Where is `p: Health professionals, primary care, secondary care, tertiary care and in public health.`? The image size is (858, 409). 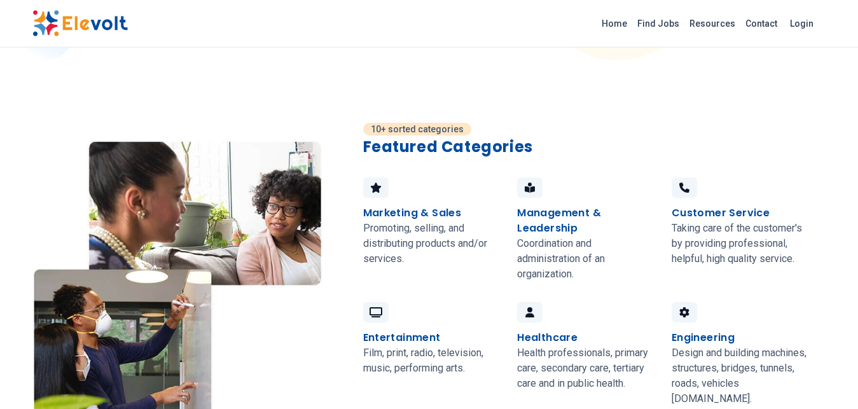 p: Health professionals, primary care, secondary care, tertiary care and in public health. is located at coordinates (586, 368).